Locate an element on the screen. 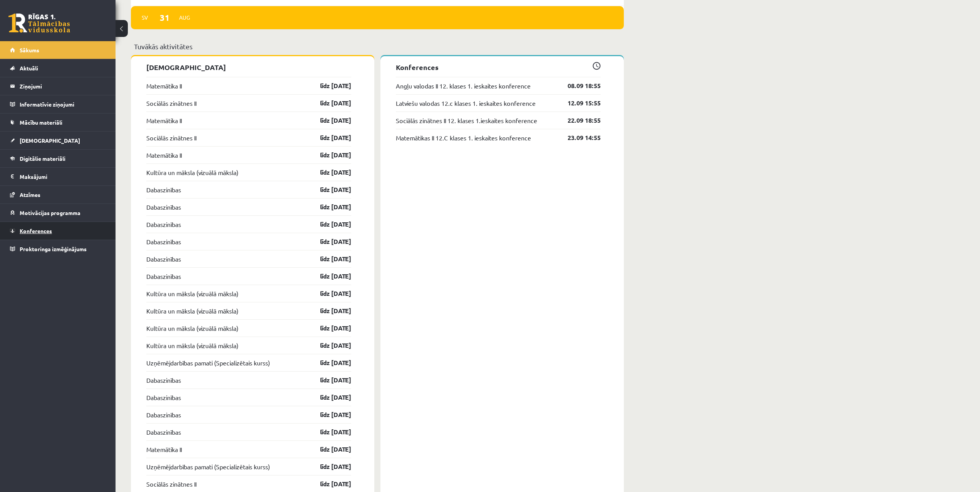 This screenshot has height=492, width=980. span: Mācību materiāli is located at coordinates (41, 122).